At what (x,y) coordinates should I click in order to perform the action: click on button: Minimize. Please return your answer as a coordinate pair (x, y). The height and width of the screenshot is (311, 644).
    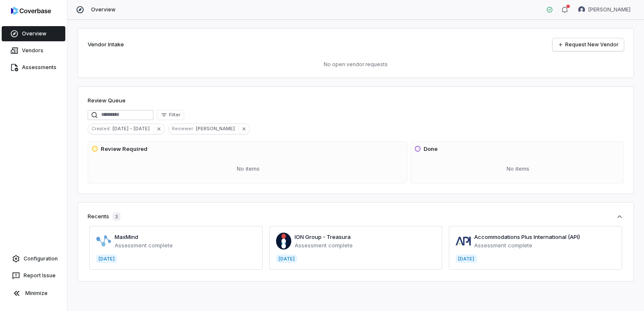
    Looking at the image, I should click on (33, 294).